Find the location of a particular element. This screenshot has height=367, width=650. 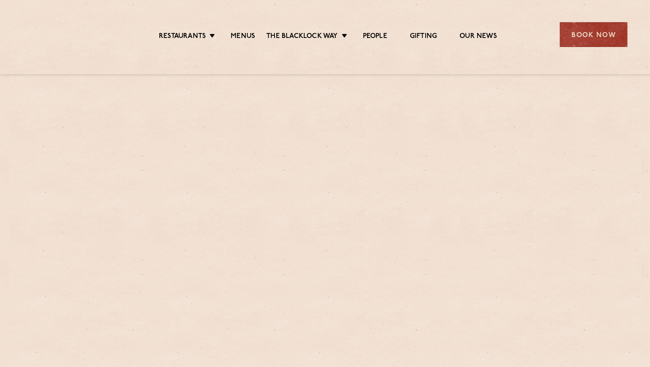

a: Restaurants is located at coordinates (182, 37).